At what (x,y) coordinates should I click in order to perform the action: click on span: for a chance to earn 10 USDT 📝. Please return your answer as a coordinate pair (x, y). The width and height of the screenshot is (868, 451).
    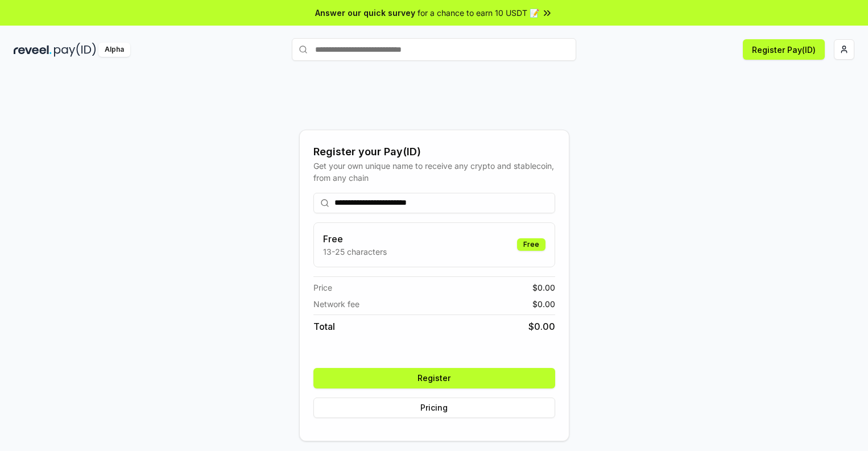
    Looking at the image, I should click on (478, 12).